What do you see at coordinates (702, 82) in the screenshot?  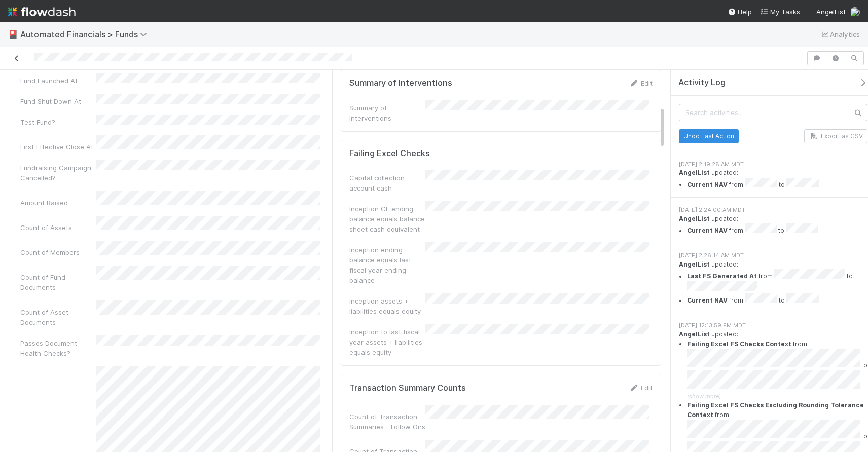 I see `span: Activity Log` at bounding box center [702, 82].